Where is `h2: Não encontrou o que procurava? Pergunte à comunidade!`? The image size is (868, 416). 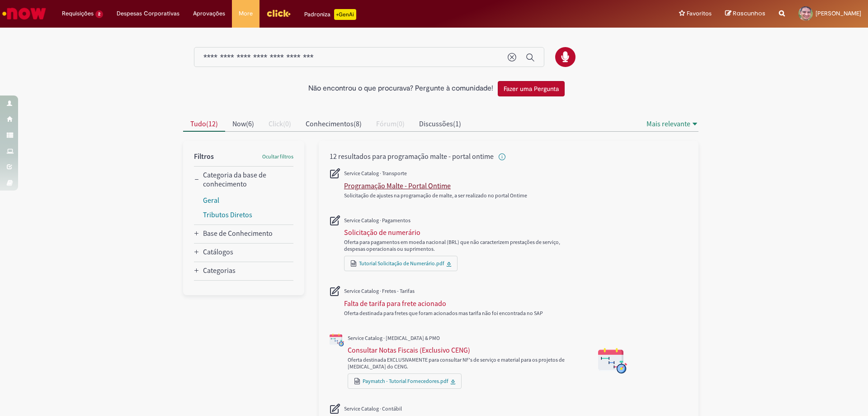 h2: Não encontrou o que procurava? Pergunte à comunidade! is located at coordinates (401, 89).